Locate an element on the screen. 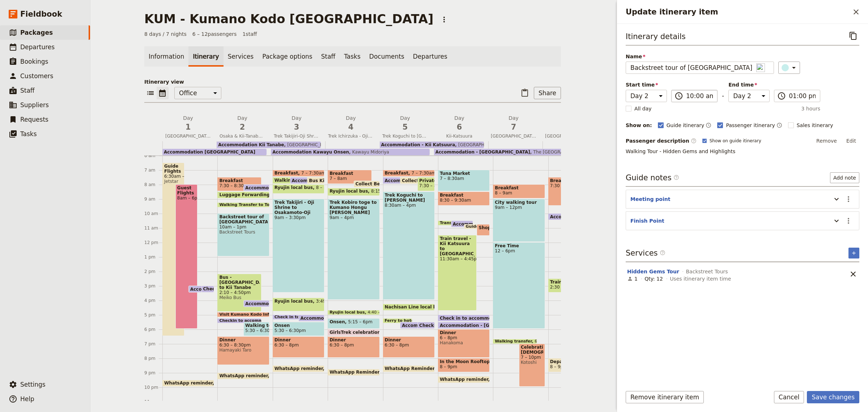 This screenshot has width=868, height=412. span: 6:40 – 6:50pm is located at coordinates (549, 341).